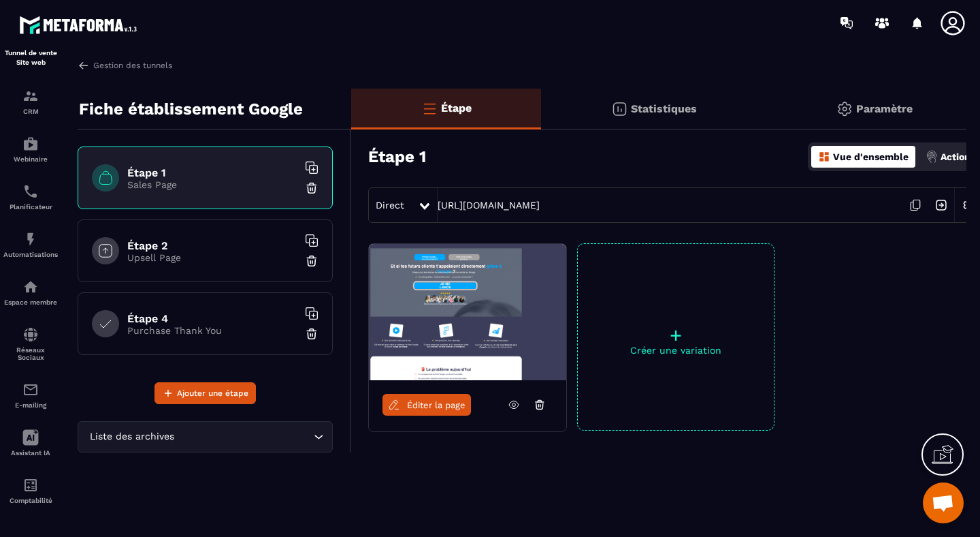 This screenshot has height=537, width=980. I want to click on a: emailemailE-mailing, so click(30, 395).